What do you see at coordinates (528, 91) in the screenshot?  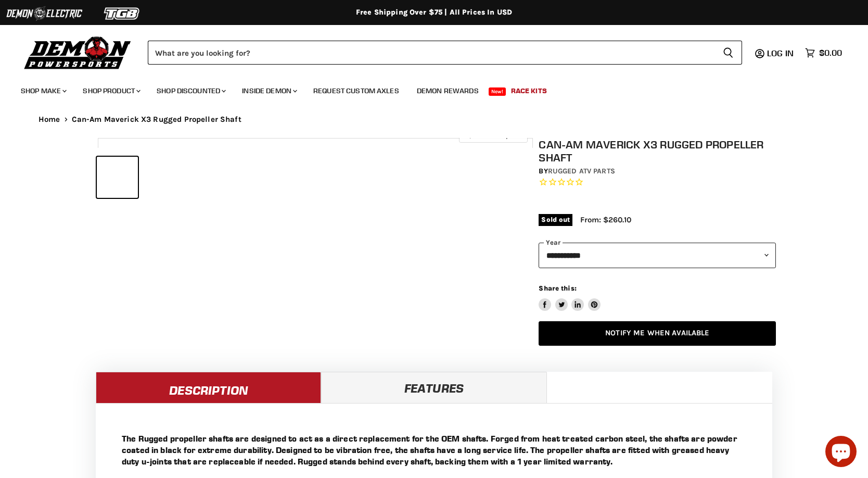 I see `a: Race Kits` at bounding box center [528, 91].